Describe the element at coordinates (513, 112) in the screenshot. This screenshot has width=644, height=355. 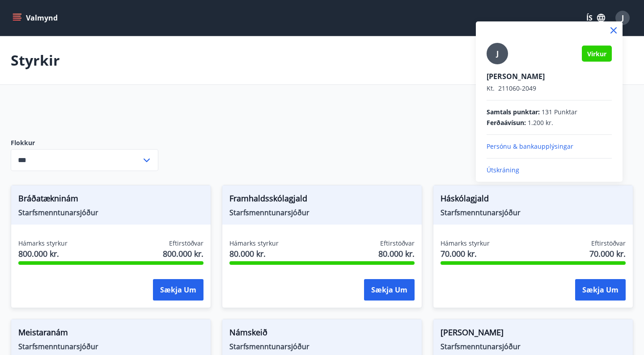
I see `span: Samtals punktar :` at that location.